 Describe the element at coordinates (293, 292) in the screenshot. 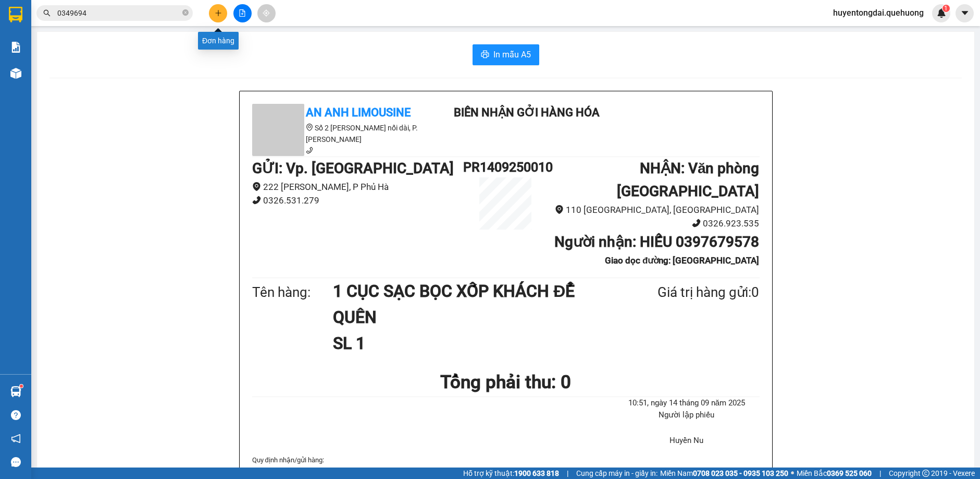

I see `div: Tên hàng:` at that location.